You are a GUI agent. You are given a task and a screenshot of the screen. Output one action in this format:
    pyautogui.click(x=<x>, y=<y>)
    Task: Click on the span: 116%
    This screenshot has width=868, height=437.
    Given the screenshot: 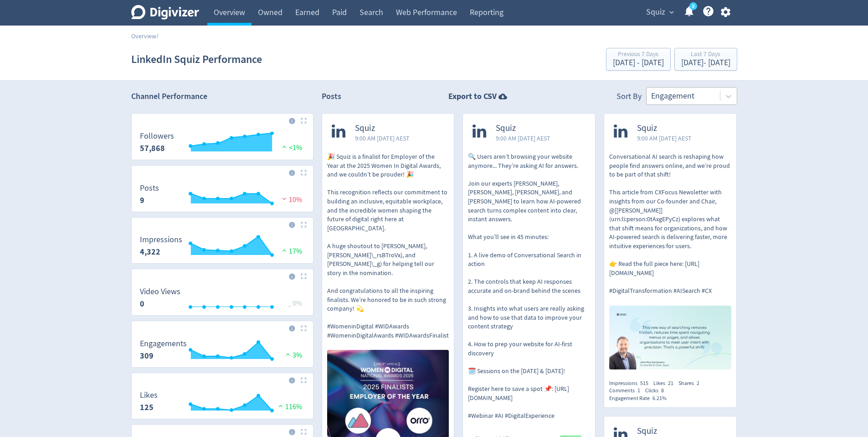 What is the action you would take?
    pyautogui.click(x=289, y=407)
    